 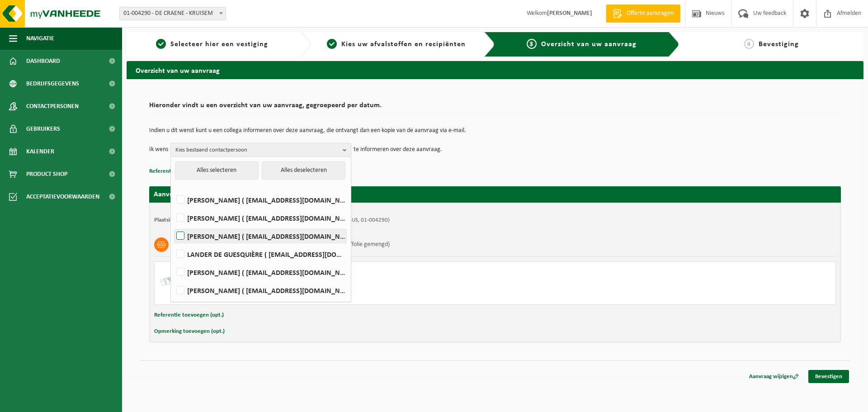 What do you see at coordinates (212, 44) in the screenshot?
I see `a: 1Selecteer hier een vestiging` at bounding box center [212, 44].